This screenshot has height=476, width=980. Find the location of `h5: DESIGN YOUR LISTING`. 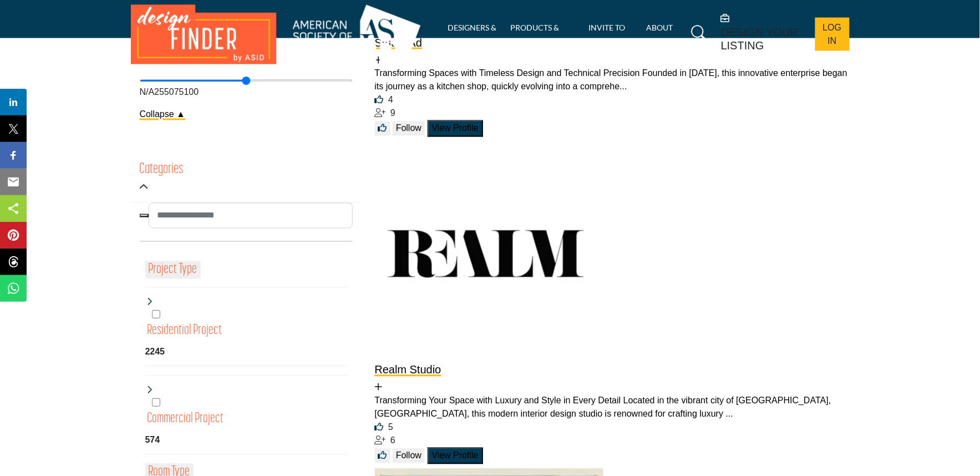

h5: DESIGN YOUR LISTING is located at coordinates (763, 39).